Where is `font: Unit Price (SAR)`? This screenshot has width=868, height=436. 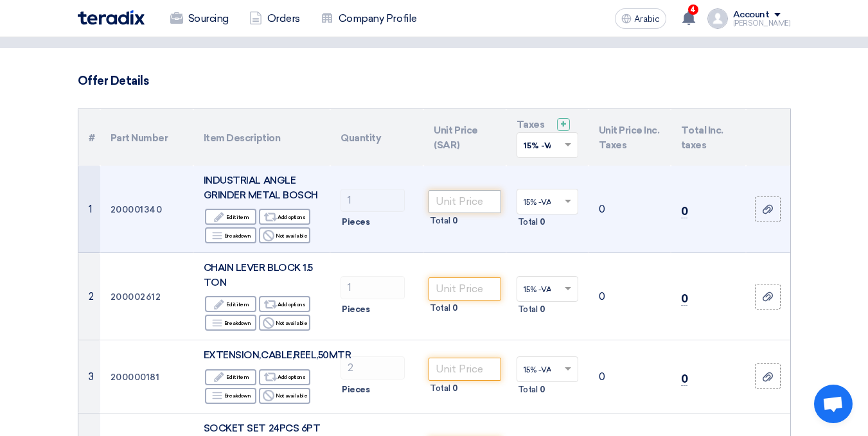
font: Unit Price (SAR) is located at coordinates (456, 138).